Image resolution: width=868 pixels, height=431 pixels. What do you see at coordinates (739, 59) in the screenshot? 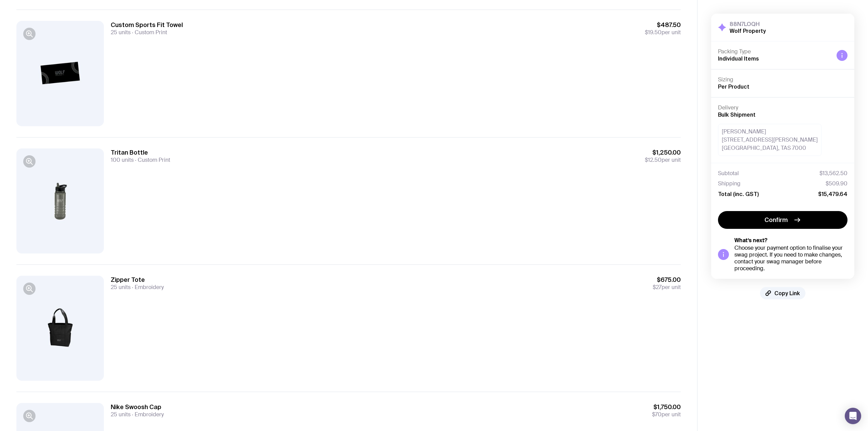
I see `span: Individual Items` at bounding box center [739, 59].